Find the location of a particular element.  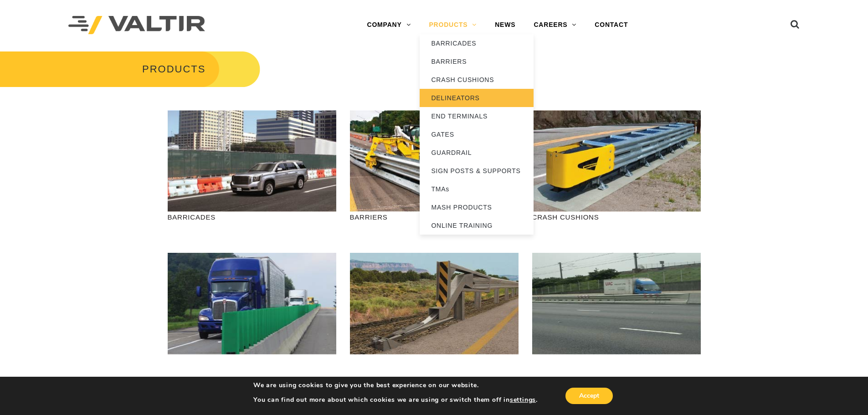

a: CAREERS is located at coordinates (555, 25).